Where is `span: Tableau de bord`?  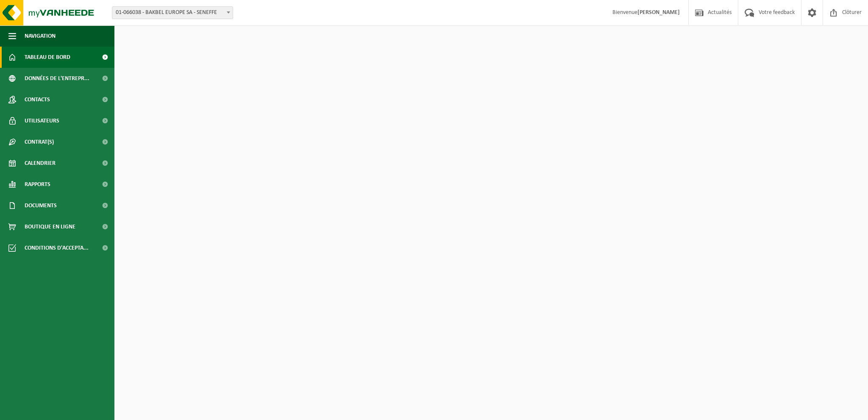 span: Tableau de bord is located at coordinates (48, 57).